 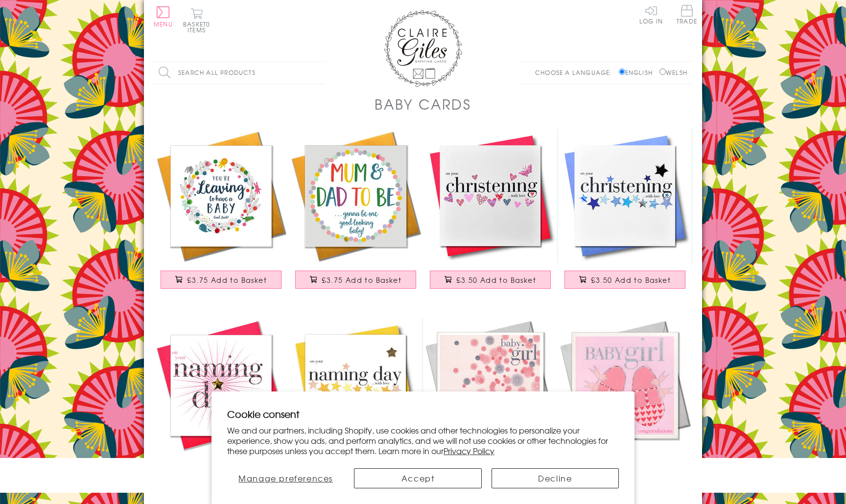 What do you see at coordinates (673, 73) in the screenshot?
I see `label: Welsh` at bounding box center [673, 73].